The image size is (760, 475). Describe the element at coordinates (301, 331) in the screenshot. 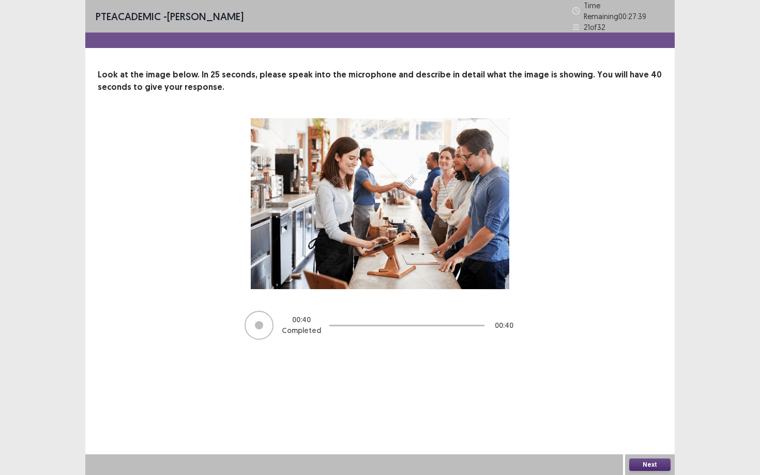

I see `p: Completed` at that location.